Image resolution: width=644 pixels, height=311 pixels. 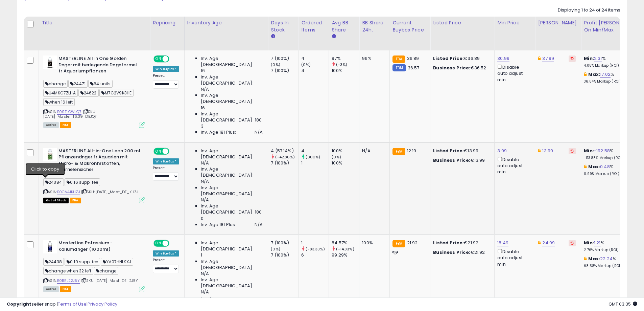 What do you see at coordinates (345, 59) in the screenshot?
I see `div: 97%` at bounding box center [345, 59].